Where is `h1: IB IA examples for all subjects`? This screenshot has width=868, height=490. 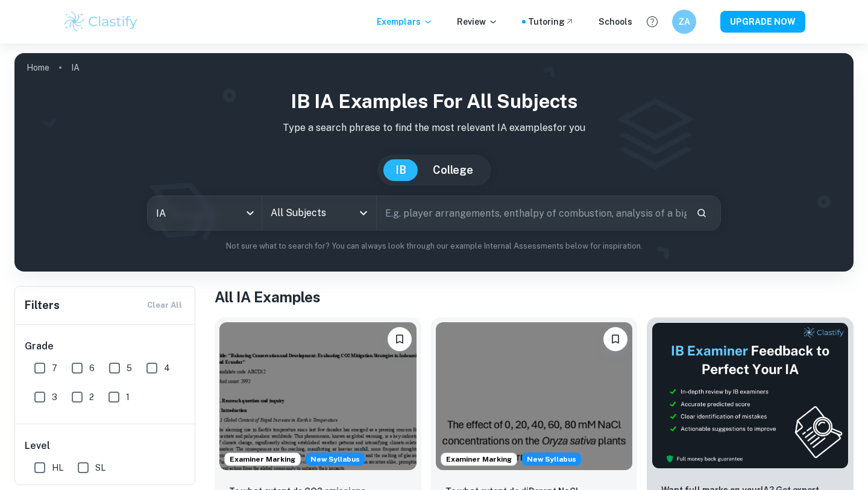 h1: IB IA examples for all subjects is located at coordinates (434, 101).